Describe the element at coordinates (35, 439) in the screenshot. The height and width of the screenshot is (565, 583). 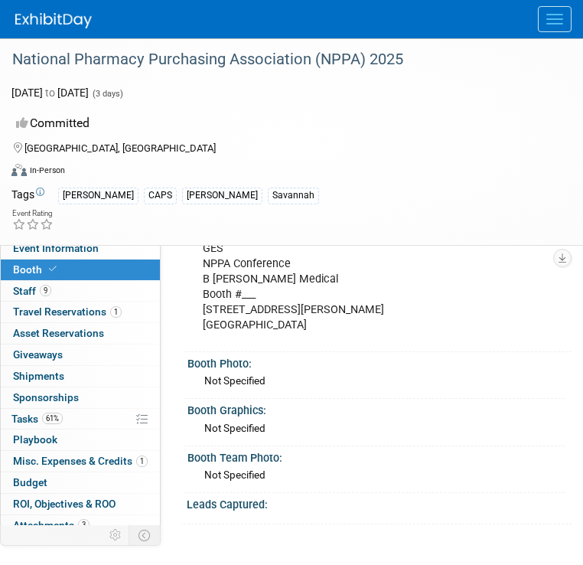
I see `span: Playbook` at that location.